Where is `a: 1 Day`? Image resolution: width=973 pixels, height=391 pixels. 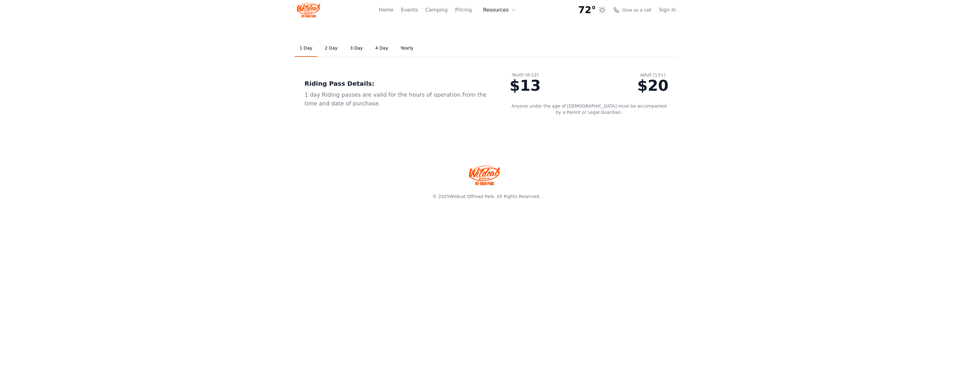 a: 1 Day is located at coordinates (306, 48).